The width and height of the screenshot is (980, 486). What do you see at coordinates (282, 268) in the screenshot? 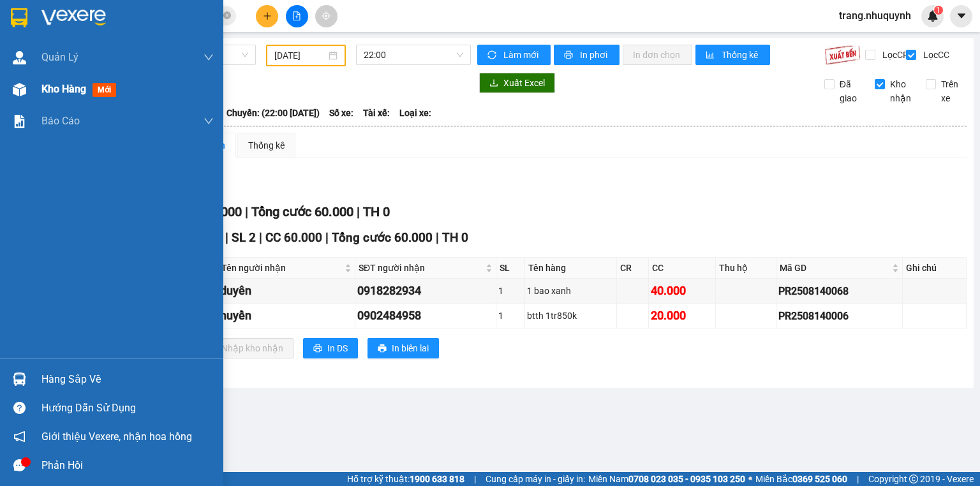
I see `span: Tên người nhận` at bounding box center [282, 268].